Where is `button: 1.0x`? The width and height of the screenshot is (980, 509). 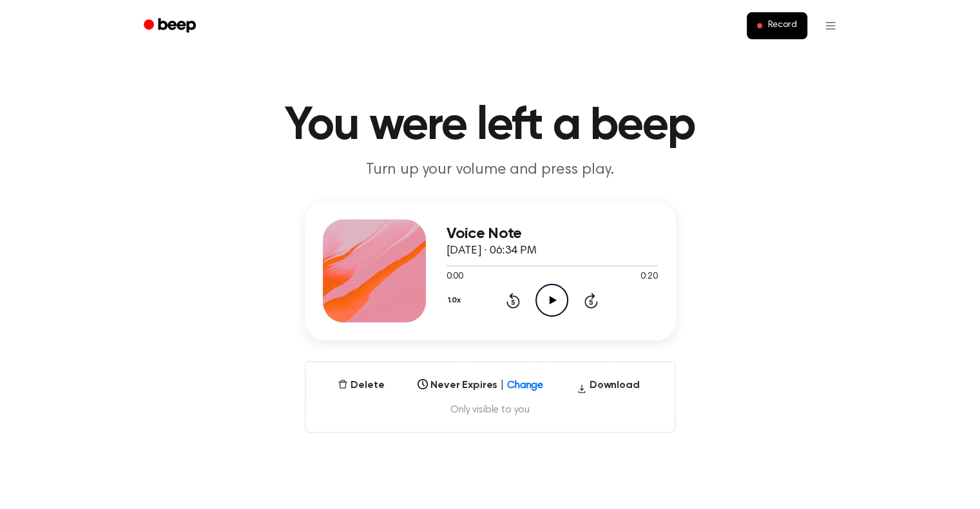
button: 1.0x is located at coordinates (457, 300).